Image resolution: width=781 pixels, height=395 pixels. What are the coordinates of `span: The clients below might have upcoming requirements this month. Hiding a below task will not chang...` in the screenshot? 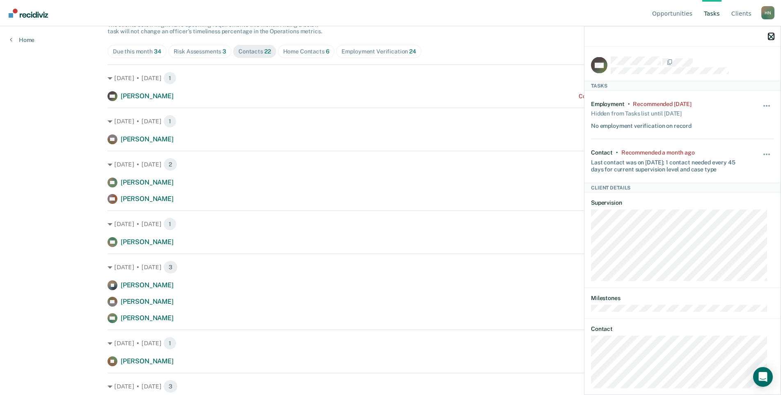 It's located at (215, 28).